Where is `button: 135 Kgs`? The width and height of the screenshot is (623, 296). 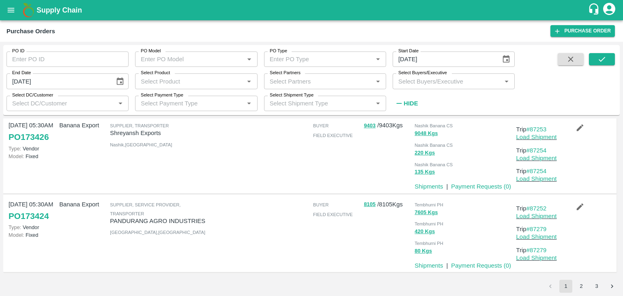 button: 135 Kgs is located at coordinates (425, 172).